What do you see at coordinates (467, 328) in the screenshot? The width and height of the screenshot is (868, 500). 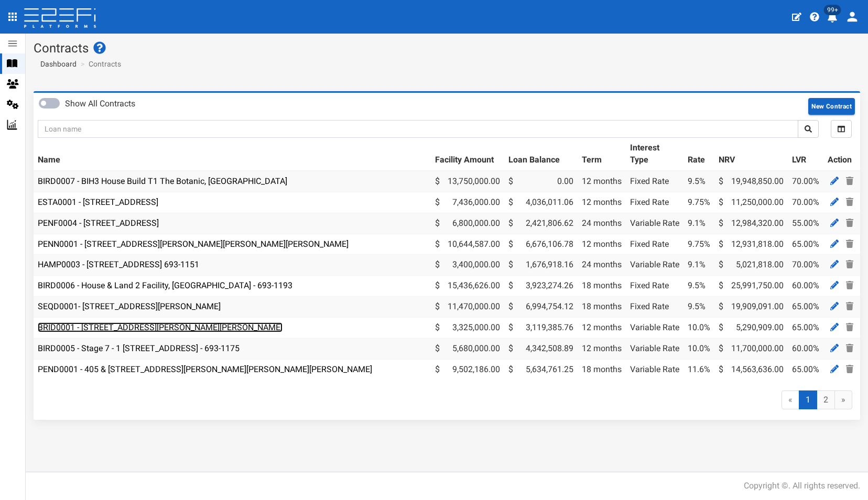 I see `td: 3,325,000.00` at bounding box center [467, 328].